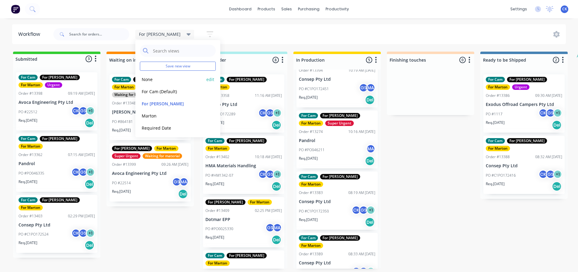  I want to click on div: Order #13388, so click(498, 157).